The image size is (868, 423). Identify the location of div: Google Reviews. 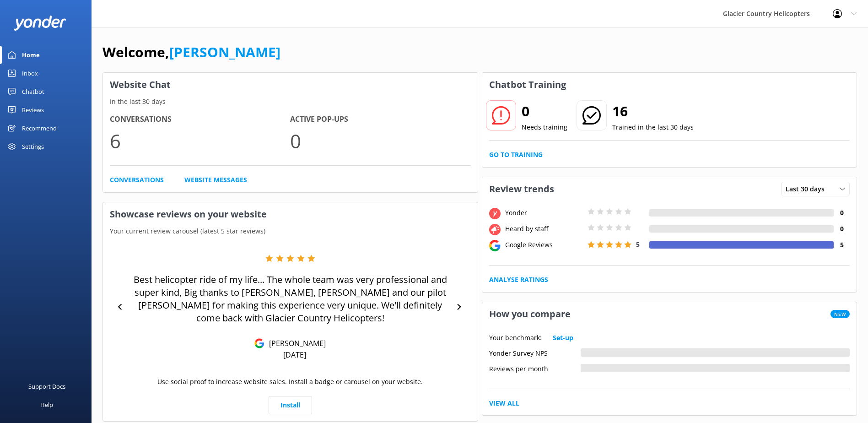
(544, 245).